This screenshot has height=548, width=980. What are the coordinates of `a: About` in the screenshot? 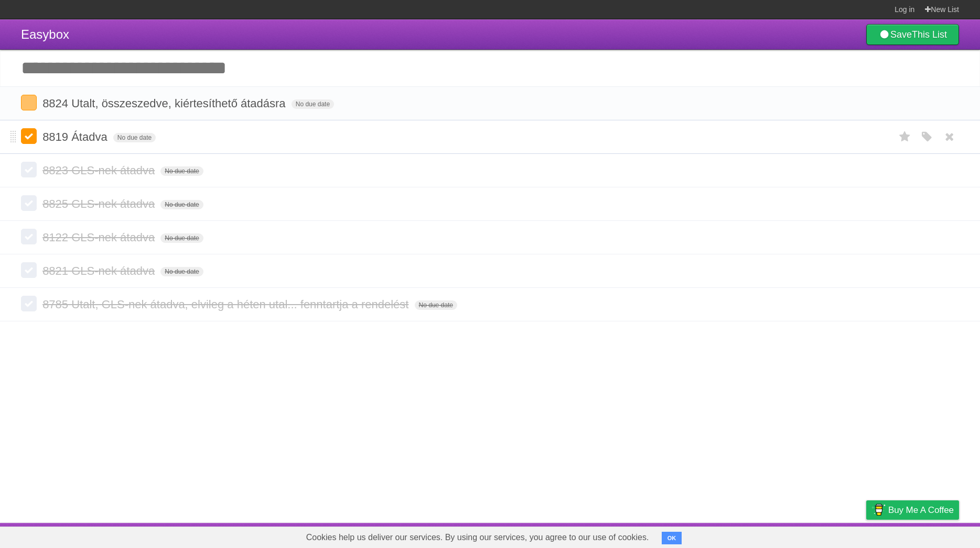 It's located at (738, 536).